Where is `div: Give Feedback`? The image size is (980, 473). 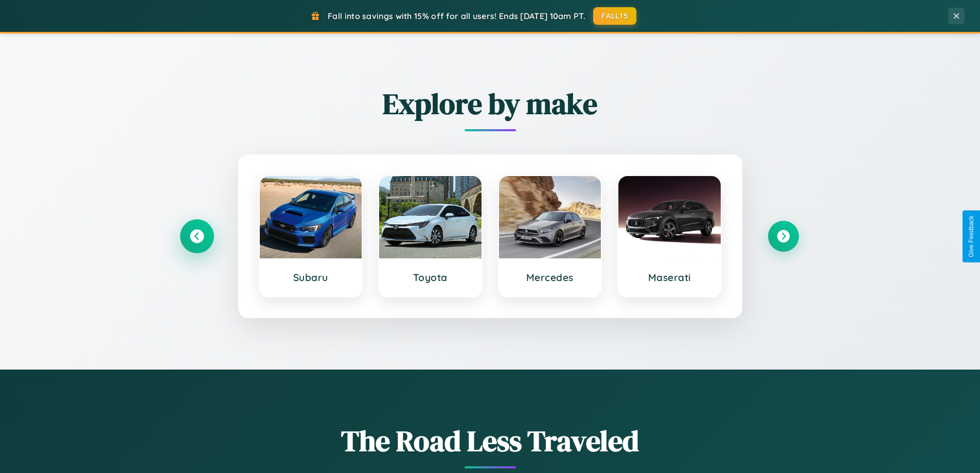
div: Give Feedback is located at coordinates (971, 236).